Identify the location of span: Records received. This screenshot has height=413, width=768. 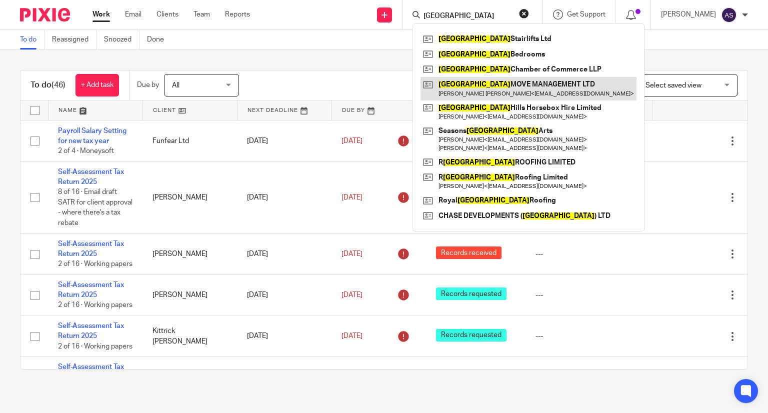
(469, 253).